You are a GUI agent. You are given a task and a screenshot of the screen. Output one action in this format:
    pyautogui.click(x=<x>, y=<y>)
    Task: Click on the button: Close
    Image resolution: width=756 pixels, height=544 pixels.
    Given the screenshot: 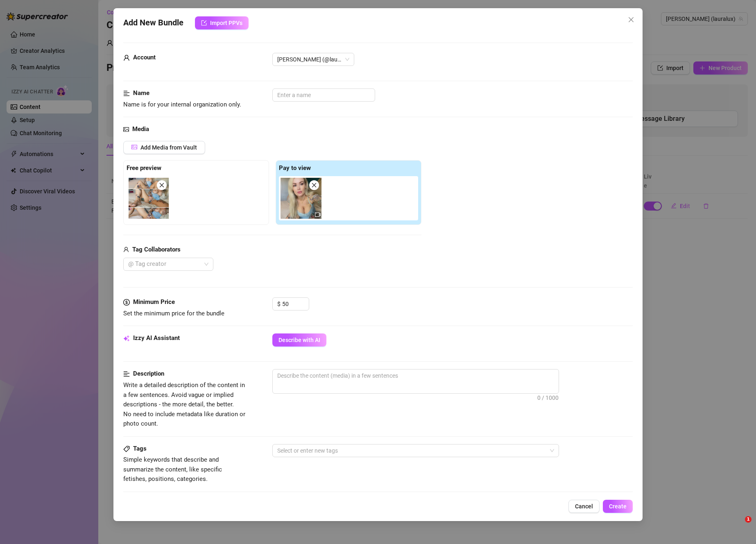 What is the action you would take?
    pyautogui.click(x=631, y=20)
    